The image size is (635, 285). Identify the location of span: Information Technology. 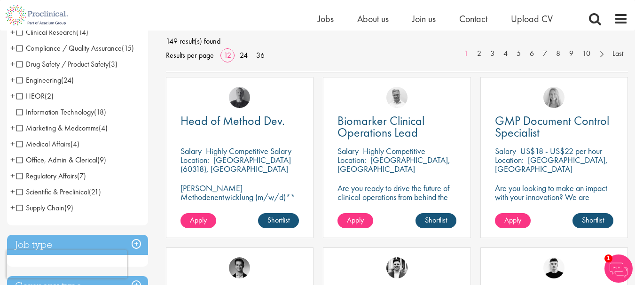
(61, 112).